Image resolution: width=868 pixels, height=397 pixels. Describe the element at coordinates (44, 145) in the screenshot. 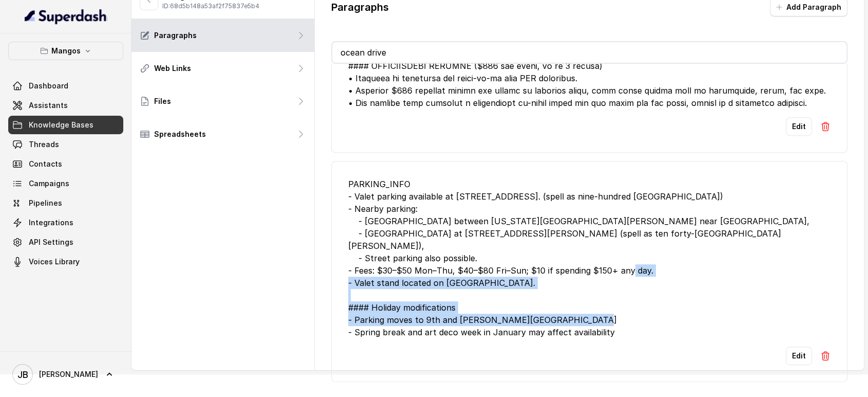

I see `span: Threads` at that location.